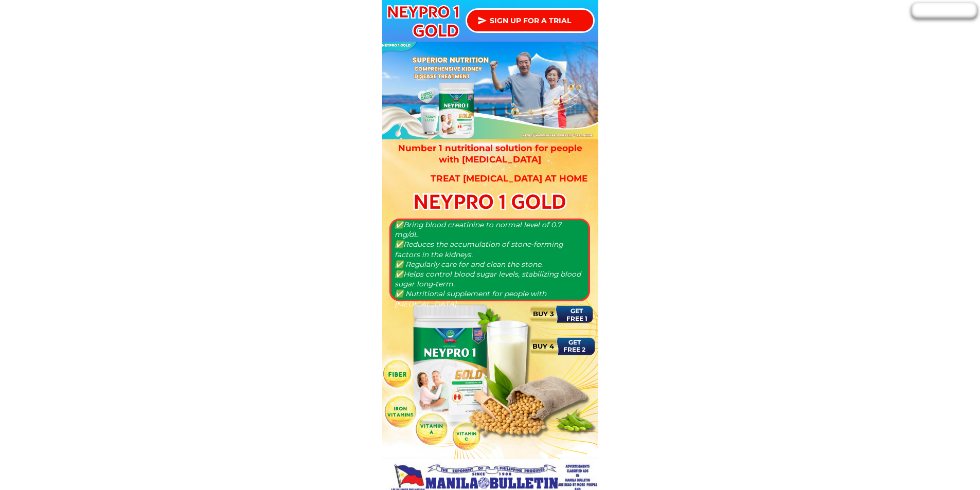 The image size is (980, 490). I want to click on h3: BUY 4, so click(544, 346).